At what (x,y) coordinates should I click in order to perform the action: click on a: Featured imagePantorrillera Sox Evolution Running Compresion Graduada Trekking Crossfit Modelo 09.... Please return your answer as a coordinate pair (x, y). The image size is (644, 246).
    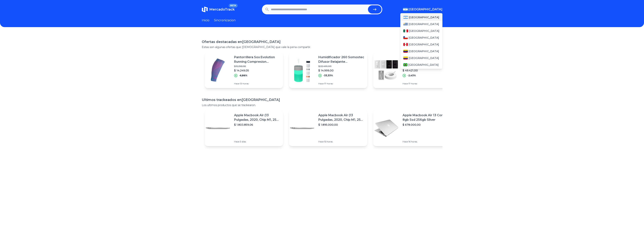
    Looking at the image, I should click on (244, 70).